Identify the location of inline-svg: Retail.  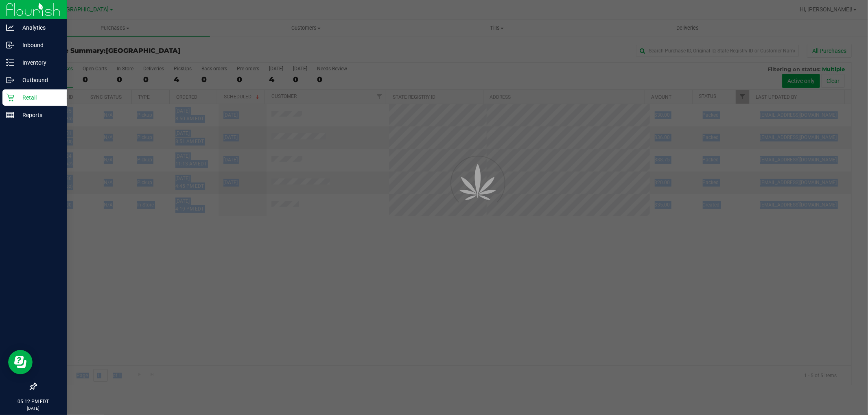
(11, 98).